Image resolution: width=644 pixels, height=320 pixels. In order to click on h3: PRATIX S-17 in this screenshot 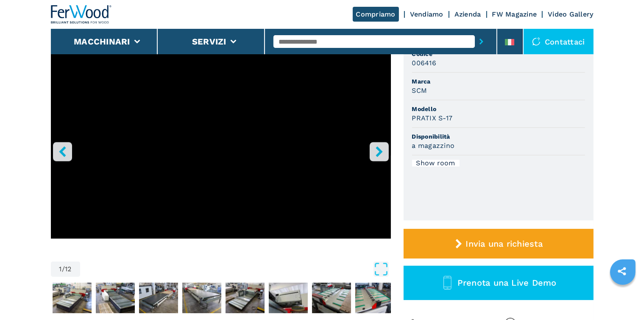, I will do `click(433, 118)`.